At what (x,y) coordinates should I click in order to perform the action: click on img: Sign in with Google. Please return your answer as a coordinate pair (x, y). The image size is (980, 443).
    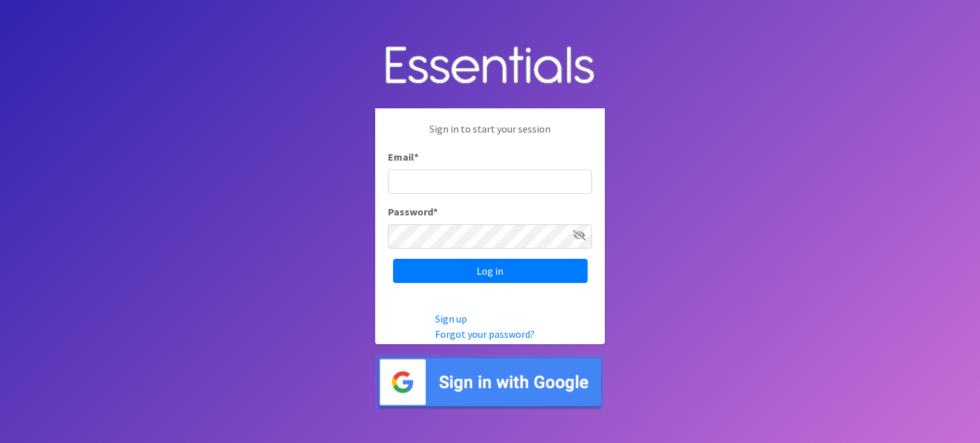
    Looking at the image, I should click on (490, 382).